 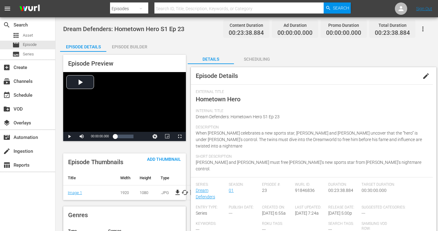 I want to click on span: Entry Type:, so click(x=211, y=208).